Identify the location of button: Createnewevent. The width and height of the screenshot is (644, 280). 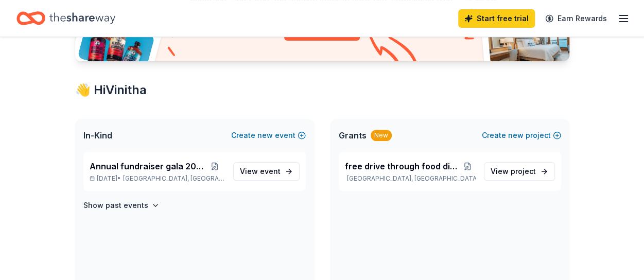
(269, 136).